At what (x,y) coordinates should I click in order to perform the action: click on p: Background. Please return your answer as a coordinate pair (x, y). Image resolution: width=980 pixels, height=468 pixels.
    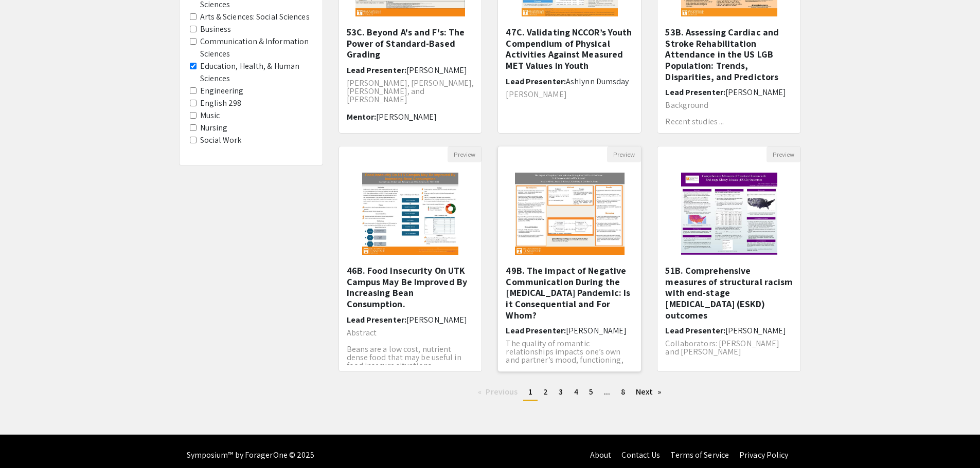
    Looking at the image, I should click on (729, 105).